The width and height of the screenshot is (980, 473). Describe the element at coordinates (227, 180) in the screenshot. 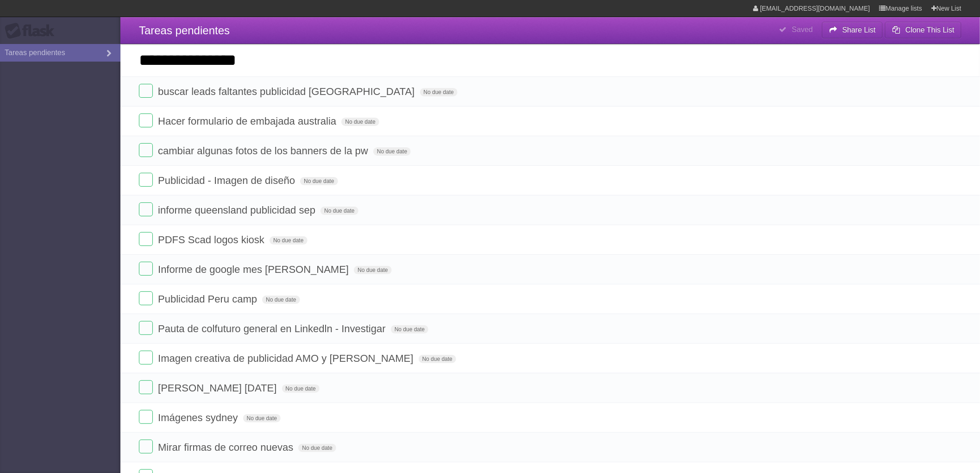

I see `span: Publicidad - Imagen de diseño` at that location.